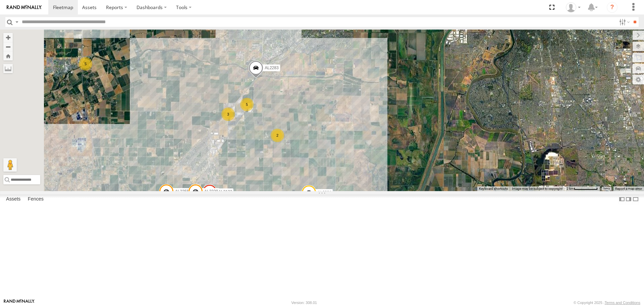  Describe the element at coordinates (304, 302) in the screenshot. I see `div: Version: 308.01` at that location.